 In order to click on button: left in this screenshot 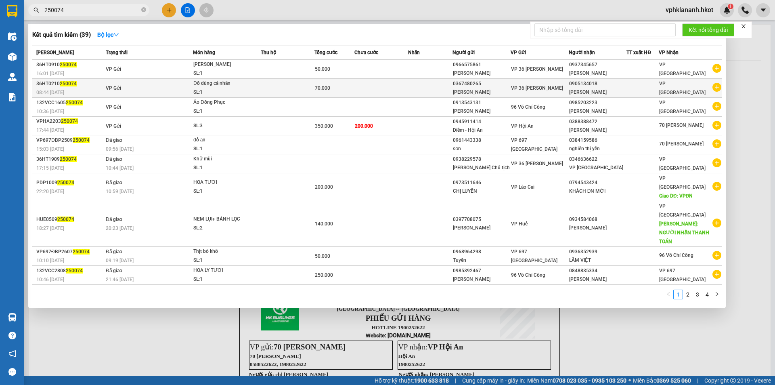, I will do `click(669, 294)`.